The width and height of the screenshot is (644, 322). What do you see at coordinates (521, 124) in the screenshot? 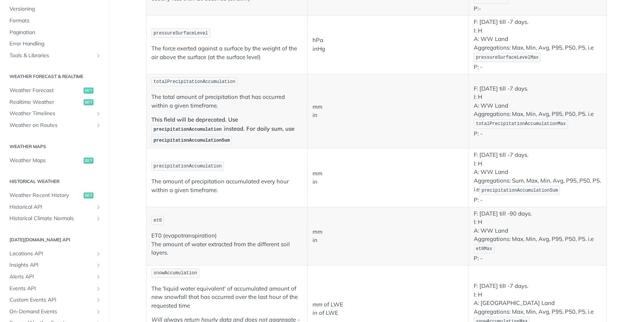
I see `span: totalPrecipitationAccumulationMax` at bounding box center [521, 124].